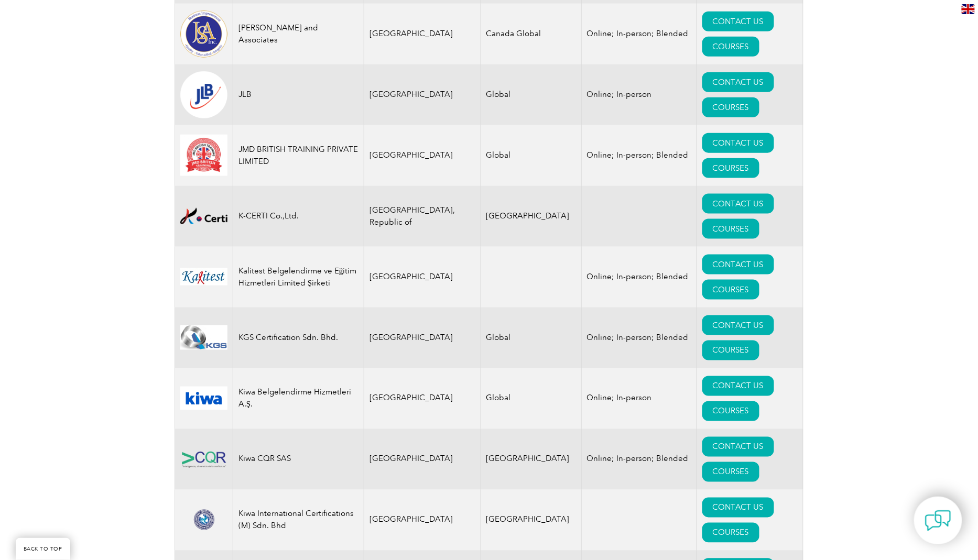 The height and width of the screenshot is (560, 978). I want to click on td: Kalitest Belgelendirme ve Eğitim Hizmetleri Limited Şirketi, so click(299, 277).